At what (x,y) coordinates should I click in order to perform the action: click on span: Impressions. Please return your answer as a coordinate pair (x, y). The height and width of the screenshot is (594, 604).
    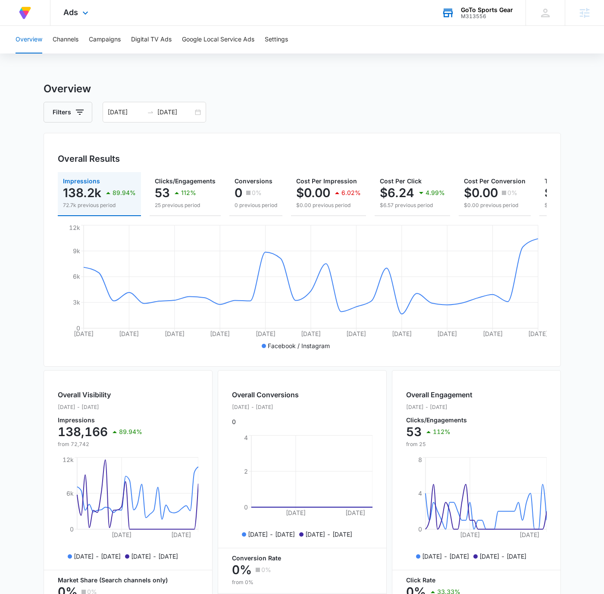
    Looking at the image, I should click on (81, 181).